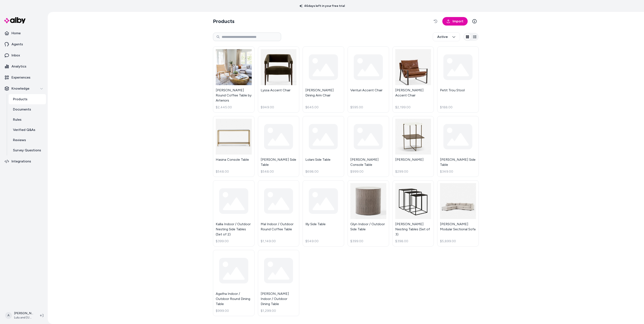 This screenshot has height=324, width=644. What do you see at coordinates (27, 130) in the screenshot?
I see `a: Verified Q&As` at bounding box center [27, 130].